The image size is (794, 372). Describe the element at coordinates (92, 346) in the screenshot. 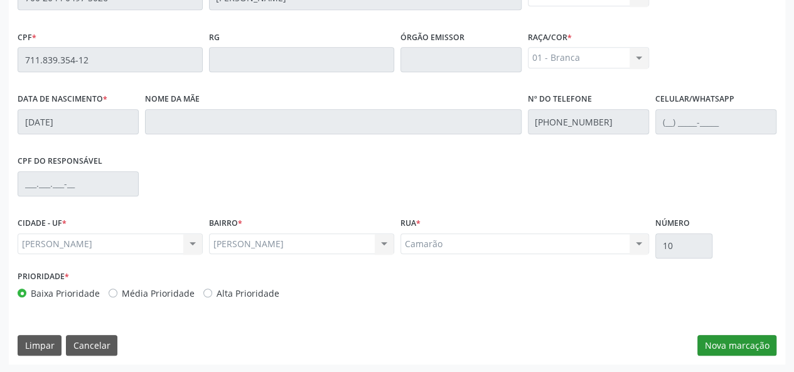

I see `button: Cancelar` at that location.